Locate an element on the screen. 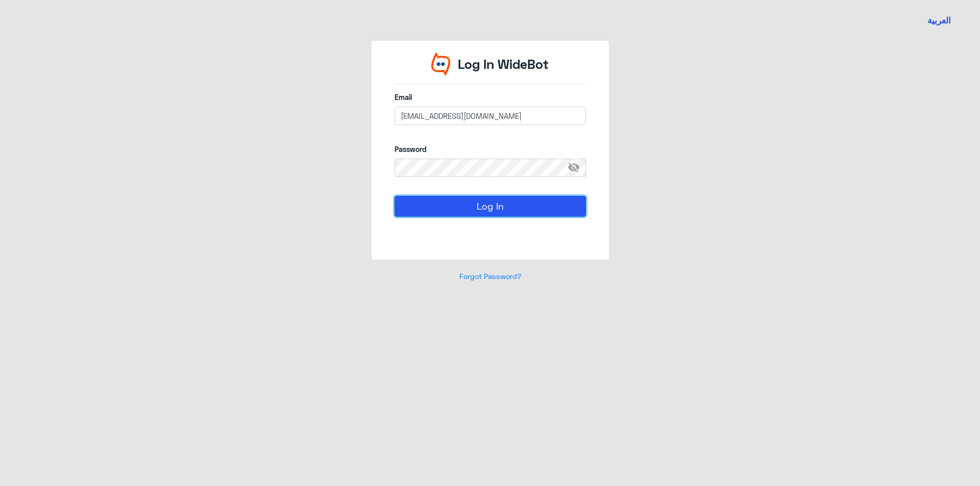 The width and height of the screenshot is (980, 486). button: العربية is located at coordinates (939, 20).